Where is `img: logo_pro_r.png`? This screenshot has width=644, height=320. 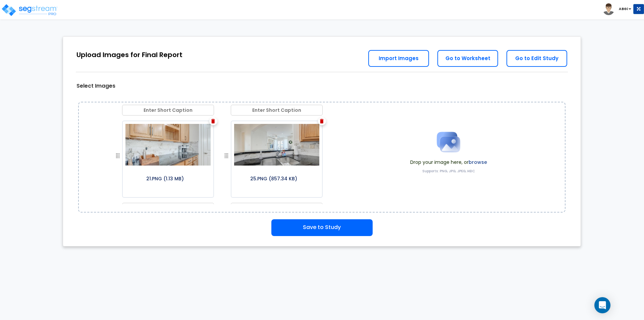 img: logo_pro_r.png is located at coordinates (30, 10).